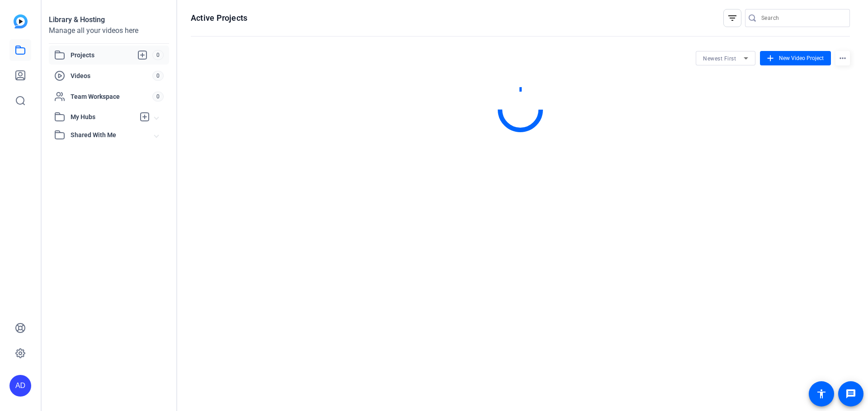  What do you see at coordinates (113, 135) in the screenshot?
I see `span: Shared With Me` at bounding box center [113, 135].